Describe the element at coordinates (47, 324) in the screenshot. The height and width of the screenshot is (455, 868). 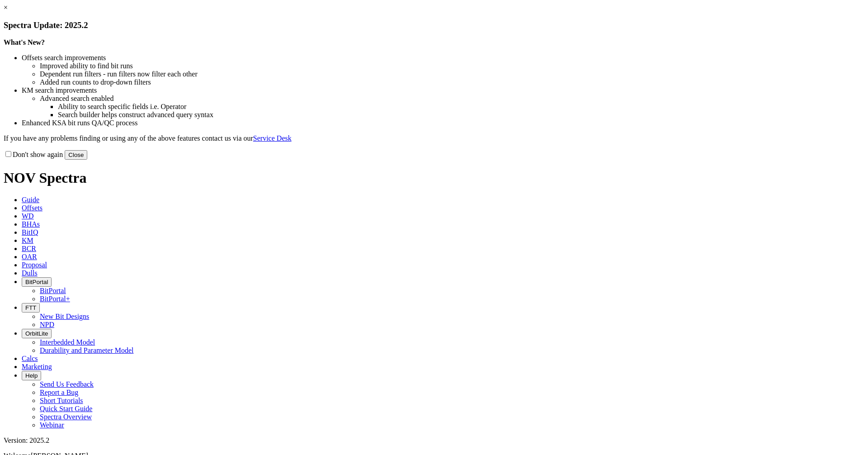
I see `a: NPD` at that location.